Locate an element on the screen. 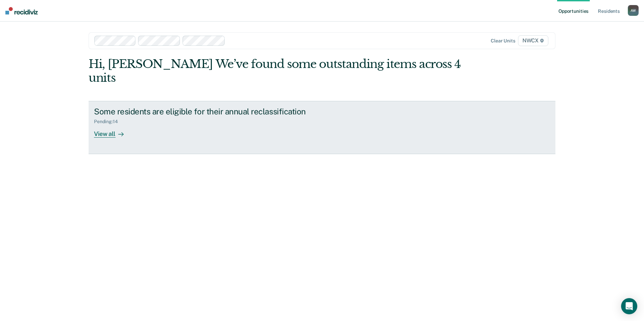 The image size is (644, 321). div: A W is located at coordinates (633, 11).